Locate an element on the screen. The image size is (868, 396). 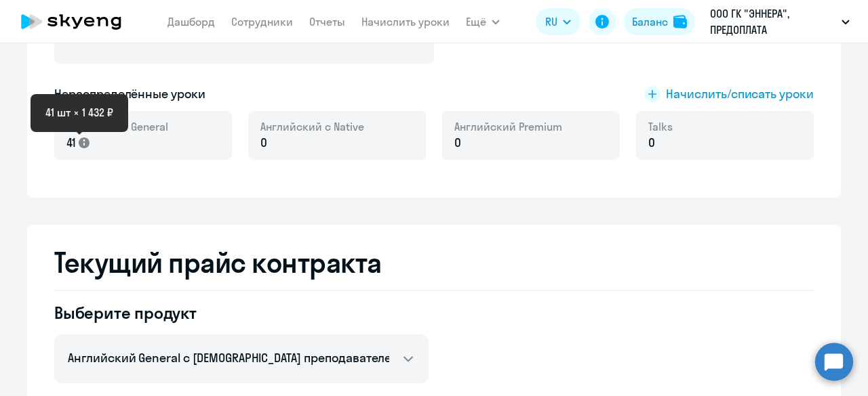
span: Ещё is located at coordinates (476, 22).